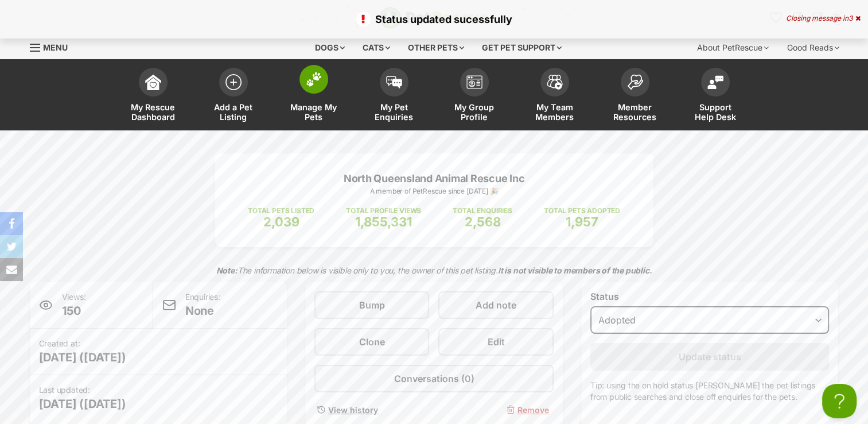 The width and height of the screenshot is (868, 424). Describe the element at coordinates (635, 81) in the screenshot. I see `img: member-resources-icon-8e73f808a243e03378d46382f2149f9095a855e16c252ad45f914b54edf8863c.svg` at that location.